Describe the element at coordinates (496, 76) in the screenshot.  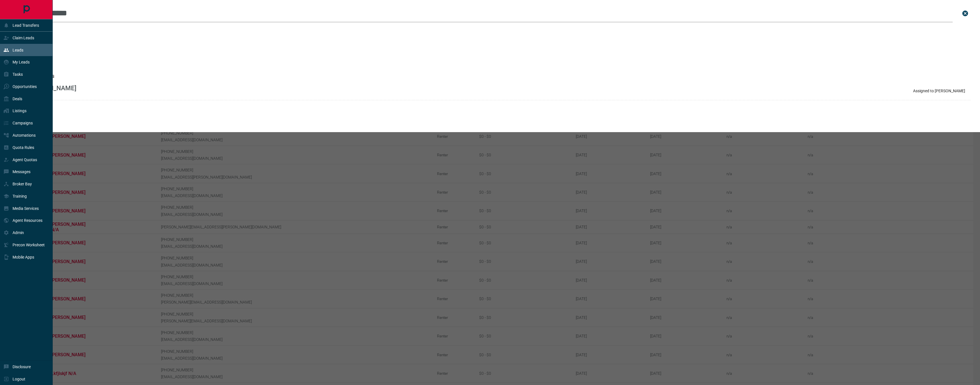
I see `h3: phone matches` at that location.